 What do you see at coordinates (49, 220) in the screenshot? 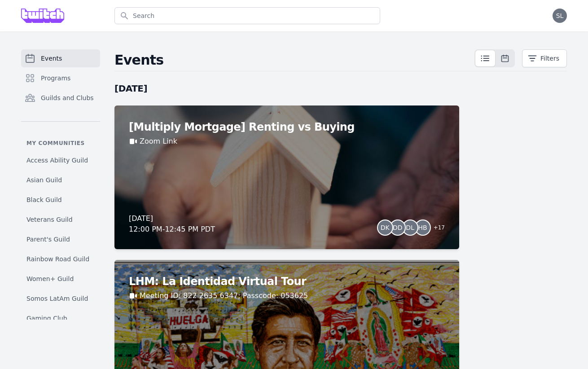
I see `span: Veterans Guild` at bounding box center [49, 220].